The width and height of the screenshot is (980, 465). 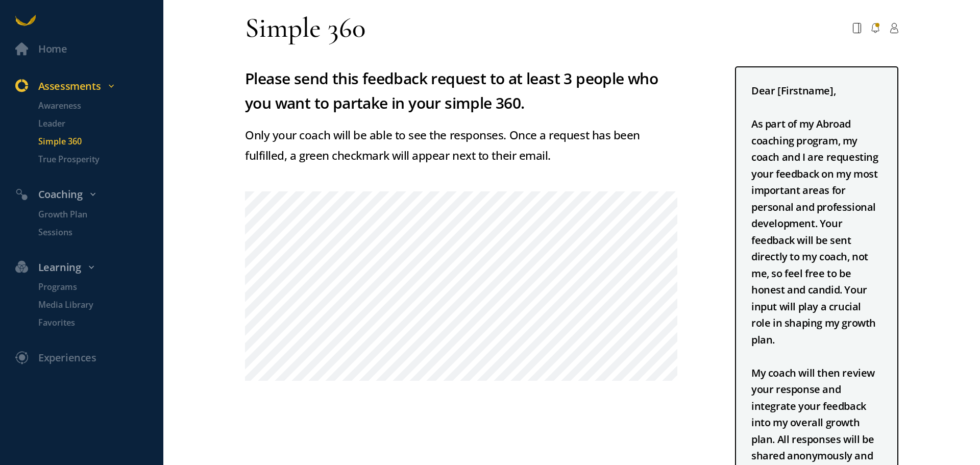 I want to click on a: Programs, so click(x=93, y=287).